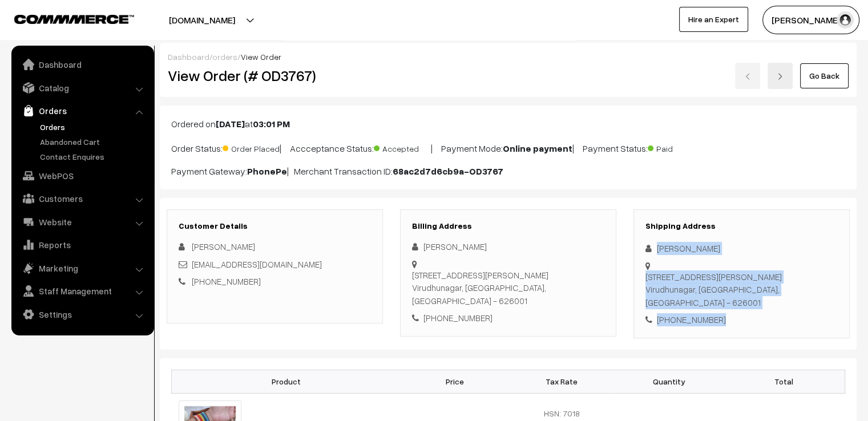 This screenshot has height=421, width=868. I want to click on a: Go Back, so click(824, 76).